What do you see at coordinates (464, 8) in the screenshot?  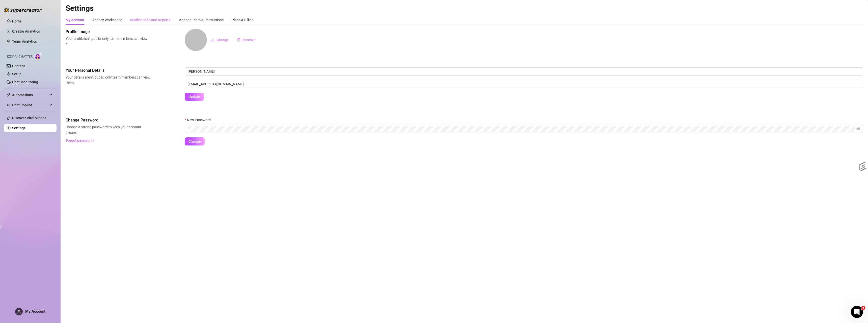 I see `h2: Settings` at bounding box center [464, 8].